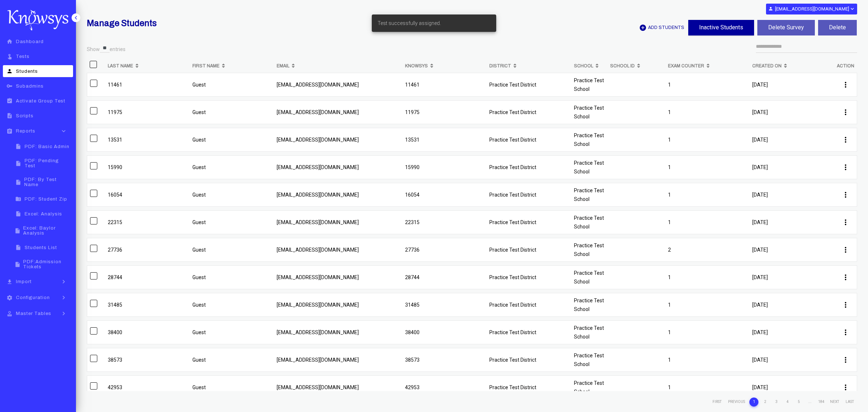 This screenshot has height=412, width=868. Describe the element at coordinates (63, 282) in the screenshot. I see `i: keyboard_arrow_right` at that location.